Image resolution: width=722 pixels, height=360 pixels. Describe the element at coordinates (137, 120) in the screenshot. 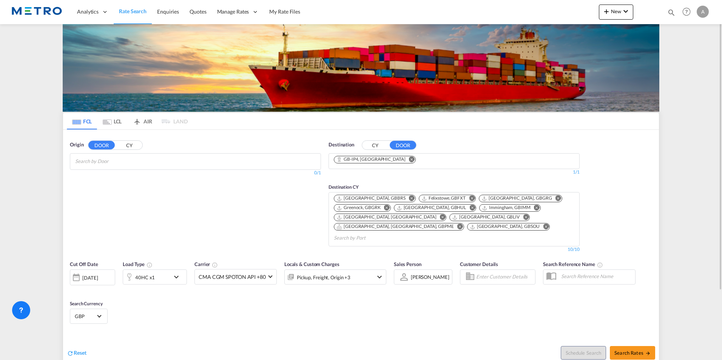

I see `md-icon: icon-airplane` at that location.